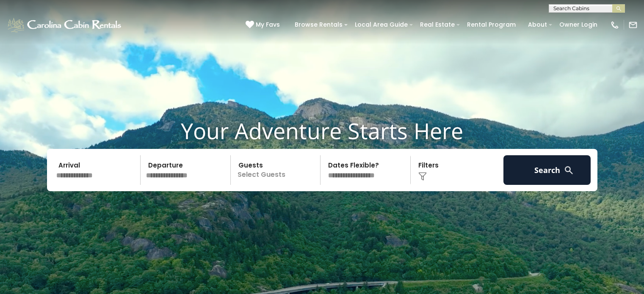 The image size is (644, 294). What do you see at coordinates (578, 25) in the screenshot?
I see `a: Owner Login` at bounding box center [578, 25].